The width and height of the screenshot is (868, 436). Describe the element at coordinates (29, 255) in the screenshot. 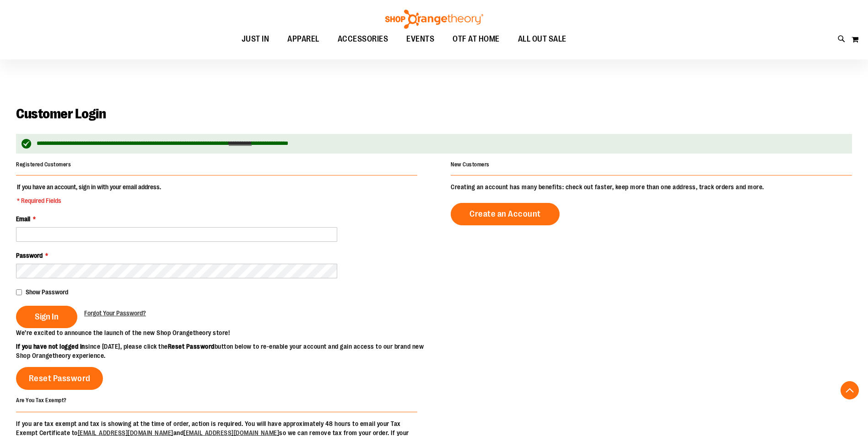

I see `span: Password` at that location.